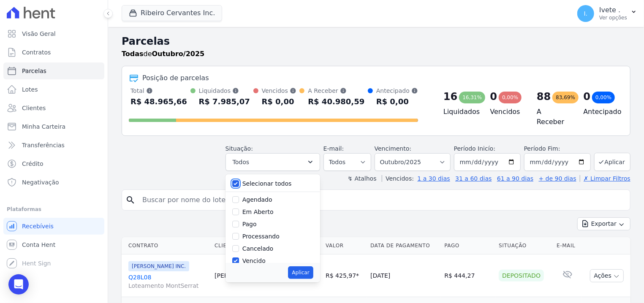 This screenshot has width=644, height=303. What do you see at coordinates (33, 164) in the screenshot?
I see `span: Crédito` at bounding box center [33, 164].